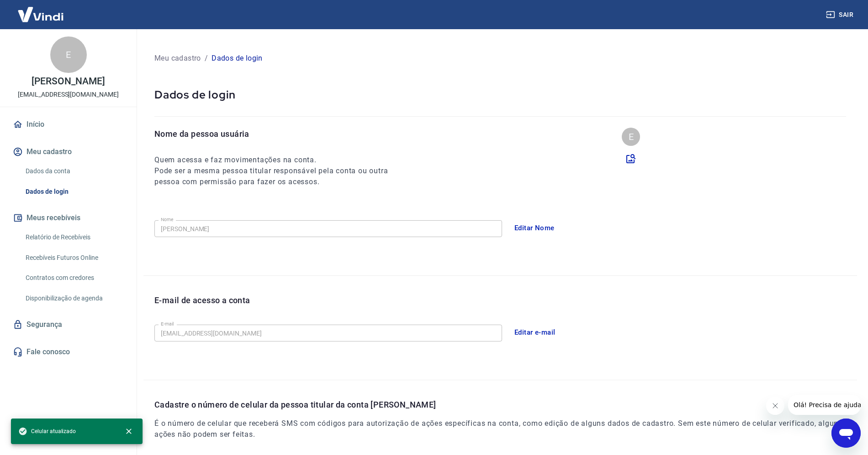 This screenshot has width=868, height=455. I want to click on button: close, so click(129, 431).